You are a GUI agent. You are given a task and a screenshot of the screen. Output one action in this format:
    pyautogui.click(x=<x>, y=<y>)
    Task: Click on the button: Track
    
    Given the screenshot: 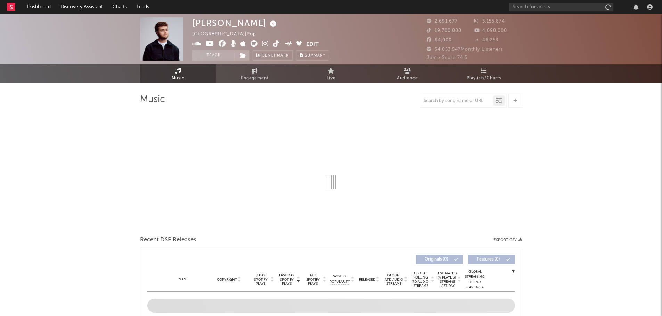 What is the action you would take?
    pyautogui.click(x=214, y=56)
    